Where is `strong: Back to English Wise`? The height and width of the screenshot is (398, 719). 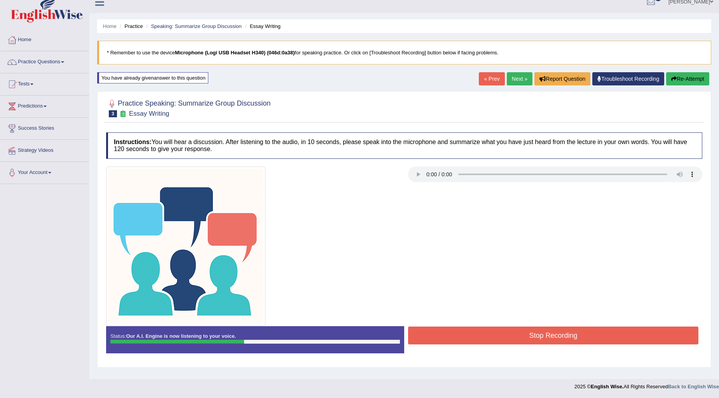 strong: Back to English Wise is located at coordinates (693, 387).